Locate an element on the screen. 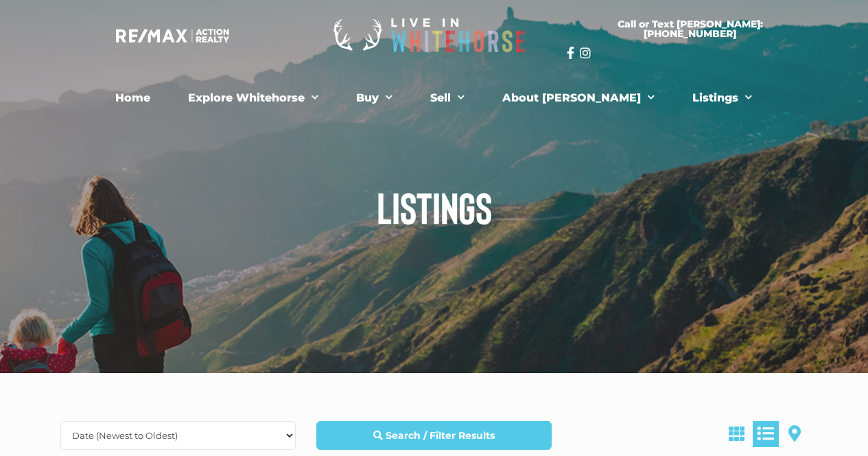 This screenshot has width=868, height=456. a: Home is located at coordinates (133, 98).